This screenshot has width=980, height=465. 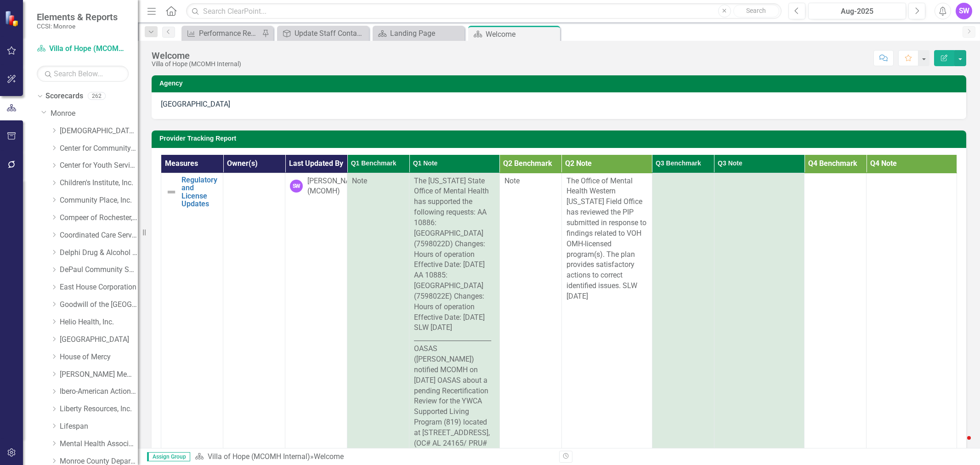 I want to click on a: Center for Community Alternatives, so click(x=98, y=149).